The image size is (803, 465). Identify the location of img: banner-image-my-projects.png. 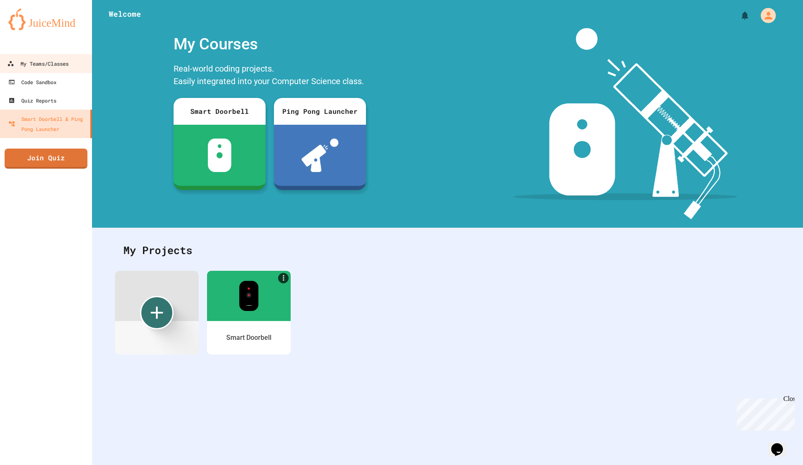
(625, 123).